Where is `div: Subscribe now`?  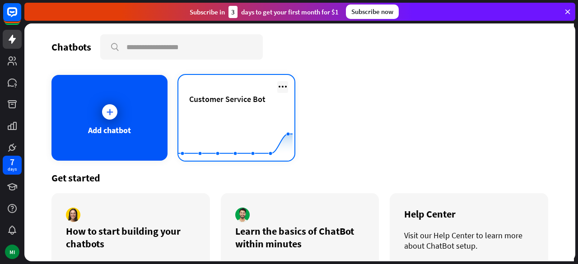 div: Subscribe now is located at coordinates (372, 12).